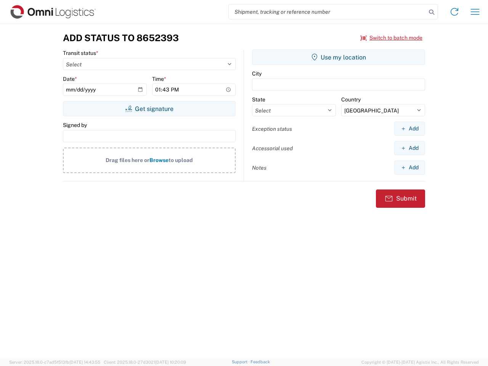  I want to click on span: Drag files here or, so click(127, 160).